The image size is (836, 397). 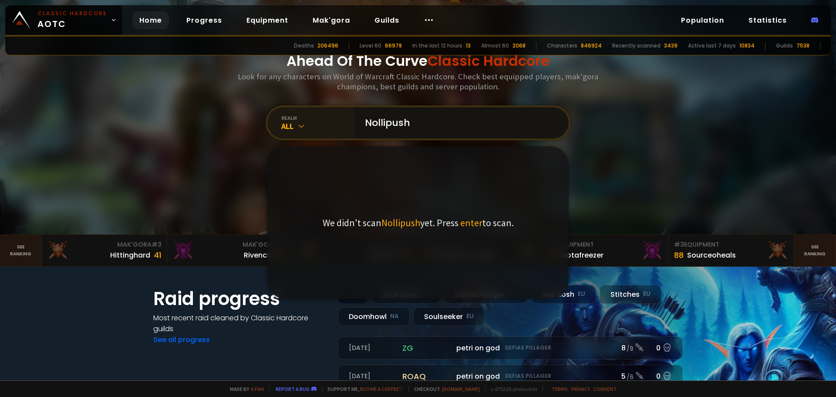 I want to click on div: Almost 60, so click(x=495, y=46).